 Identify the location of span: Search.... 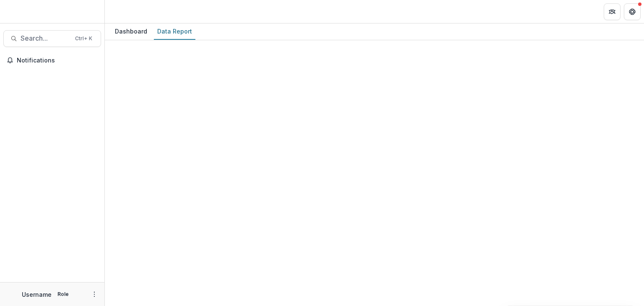
(45, 38).